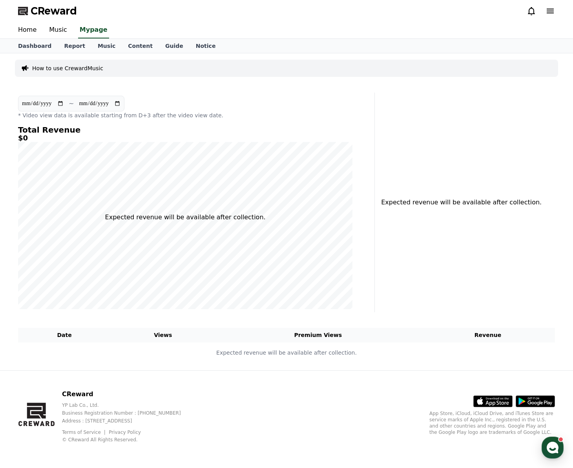  Describe the element at coordinates (128, 406) in the screenshot. I see `p: YP Lab Co., Ltd.` at that location.